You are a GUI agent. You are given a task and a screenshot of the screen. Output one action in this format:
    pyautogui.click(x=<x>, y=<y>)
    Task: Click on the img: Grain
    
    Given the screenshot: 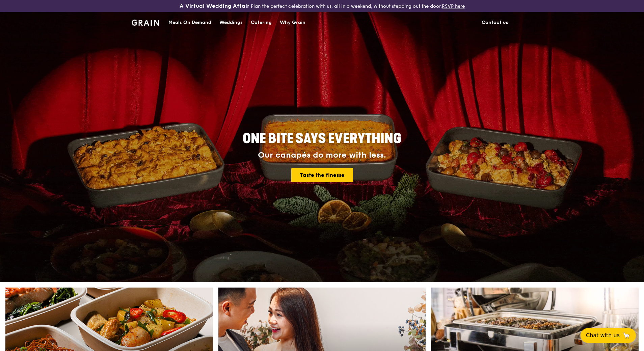 What is the action you would take?
    pyautogui.click(x=145, y=22)
    